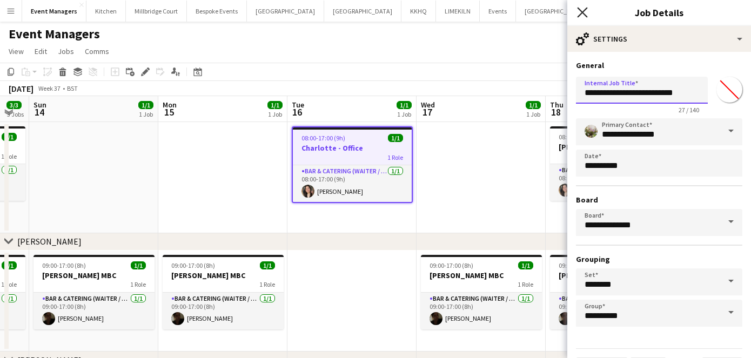 The image size is (751, 358). I want to click on a: Edit, so click(41, 51).